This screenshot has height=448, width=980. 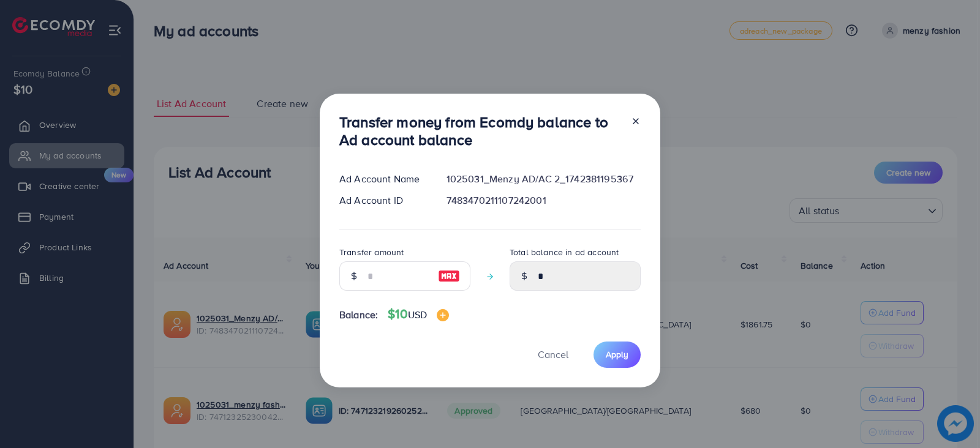 What do you see at coordinates (617, 355) in the screenshot?
I see `span: Apply` at bounding box center [617, 355].